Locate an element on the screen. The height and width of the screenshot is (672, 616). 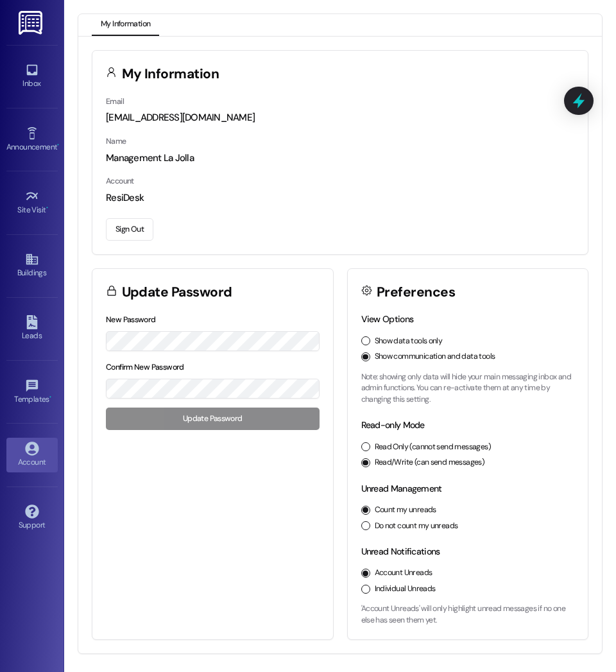
label: Account Unreads is located at coordinates (404, 573).